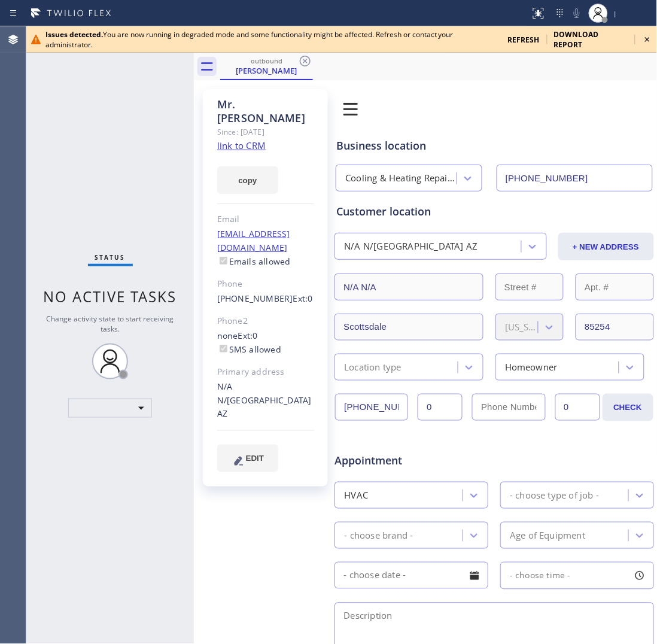 This screenshot has height=644, width=657. Describe the element at coordinates (379, 535) in the screenshot. I see `div: - choose brand -` at that location.